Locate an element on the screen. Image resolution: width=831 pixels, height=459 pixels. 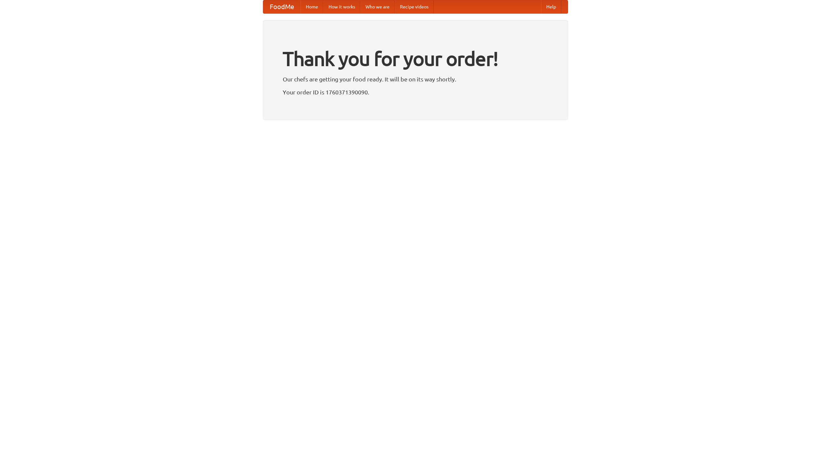
a: How it works is located at coordinates (342, 7).